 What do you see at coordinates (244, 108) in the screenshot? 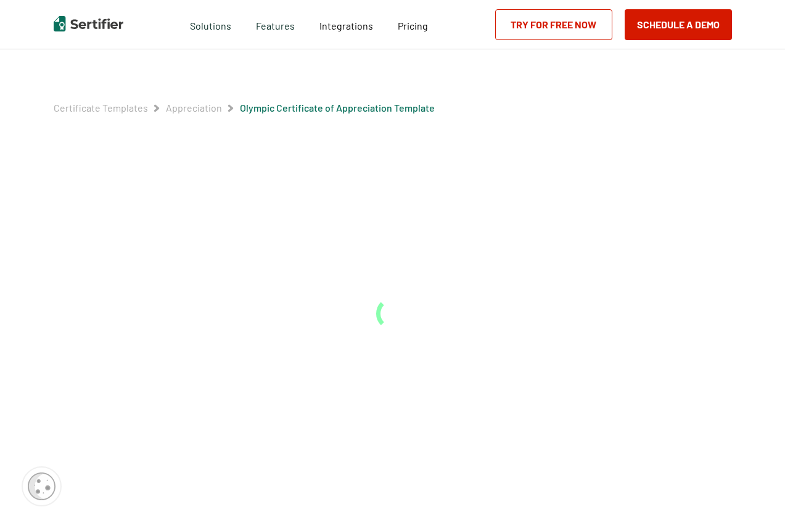
I see `div: Breadcrumb` at bounding box center [244, 108].